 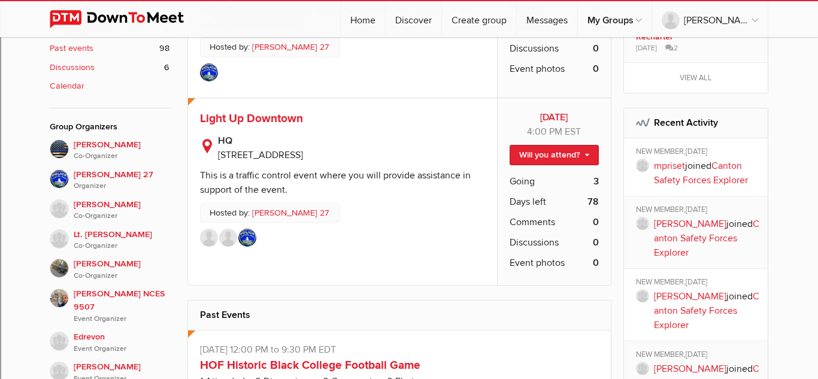 What do you see at coordinates (409, 129) in the screenshot?
I see `div: Print` at bounding box center [409, 129].